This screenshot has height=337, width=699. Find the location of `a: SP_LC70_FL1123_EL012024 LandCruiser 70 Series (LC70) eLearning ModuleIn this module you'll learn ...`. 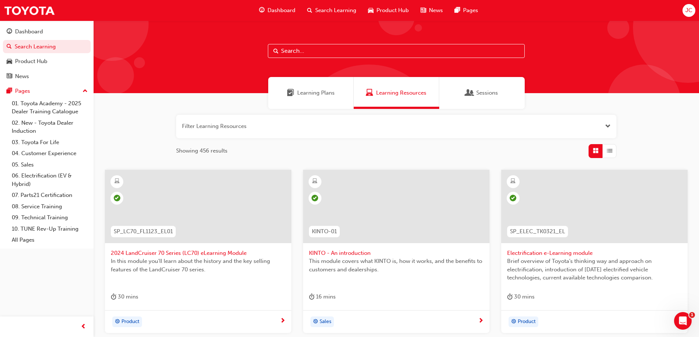

a: SP_LC70_FL1123_EL012024 LandCruiser 70 Series (LC70) eLearning ModuleIn this module you'll learn ... is located at coordinates (198, 252).